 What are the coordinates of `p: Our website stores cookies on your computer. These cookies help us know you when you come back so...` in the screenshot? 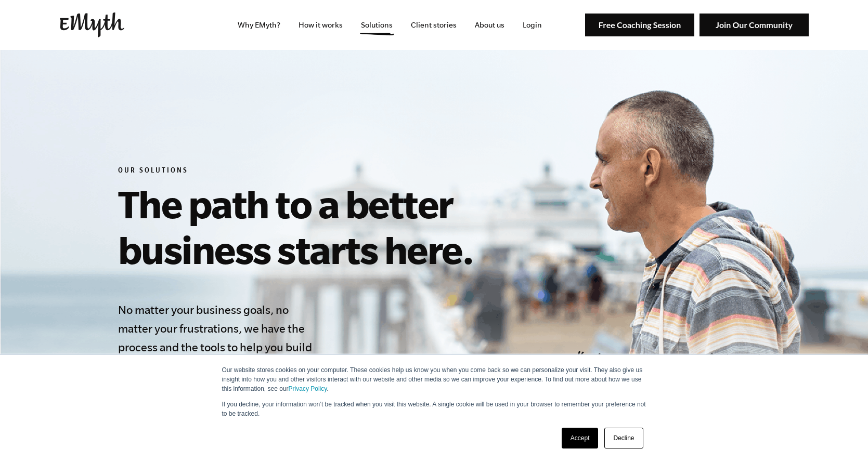 It's located at (435, 379).